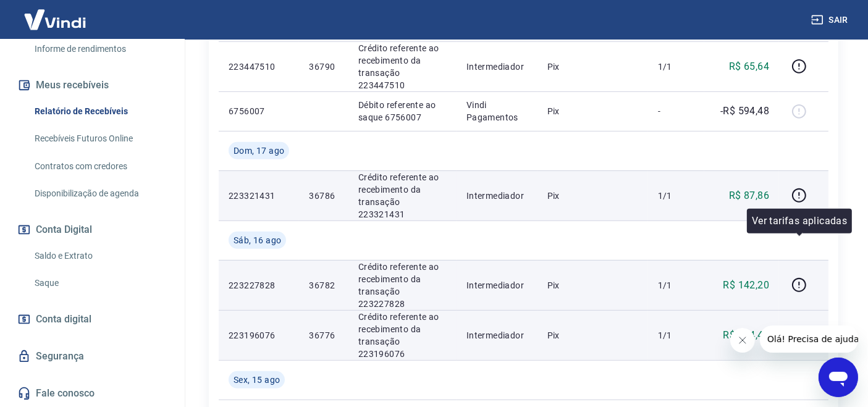 The height and width of the screenshot is (407, 868). I want to click on span: Dom, 17 ago, so click(259, 151).